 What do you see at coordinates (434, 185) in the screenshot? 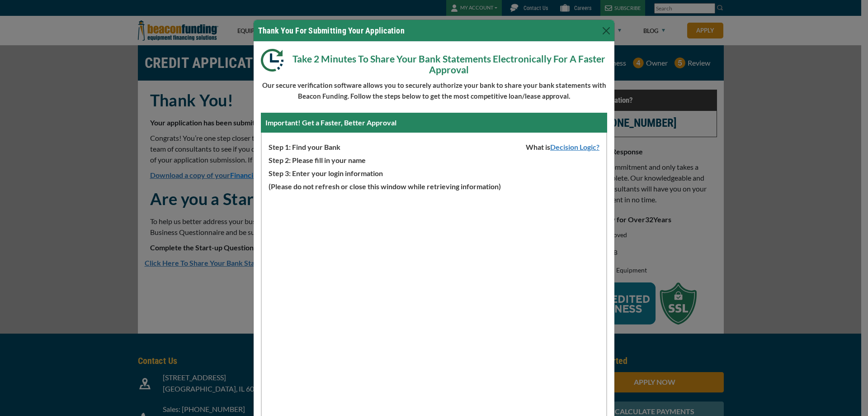
I see `p: (Please do not refresh or close this window while retrieving information)` at bounding box center [434, 185].